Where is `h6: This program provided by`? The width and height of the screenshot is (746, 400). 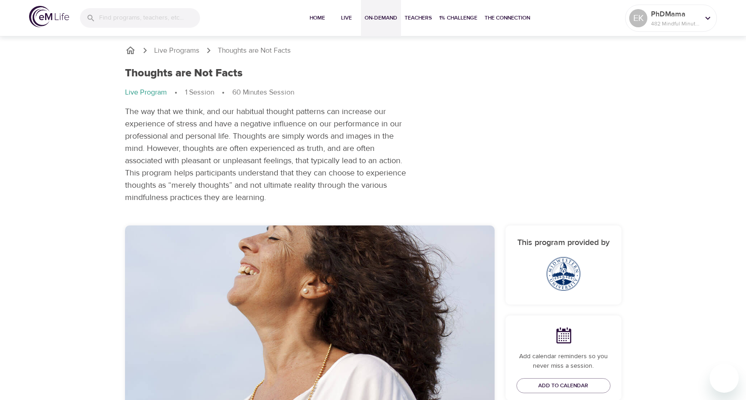
h6: This program provided by is located at coordinates (563, 243).